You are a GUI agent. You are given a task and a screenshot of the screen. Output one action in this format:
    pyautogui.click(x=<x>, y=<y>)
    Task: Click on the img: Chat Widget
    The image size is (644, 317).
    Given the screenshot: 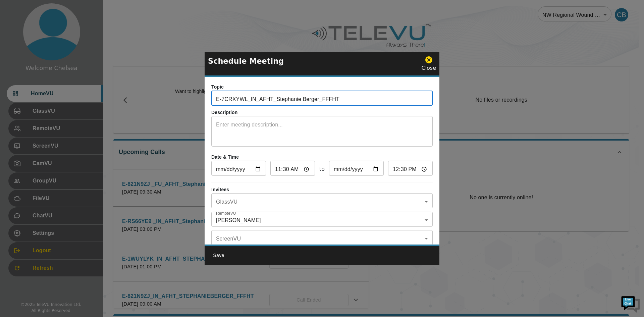 What is the action you would take?
    pyautogui.click(x=630, y=303)
    